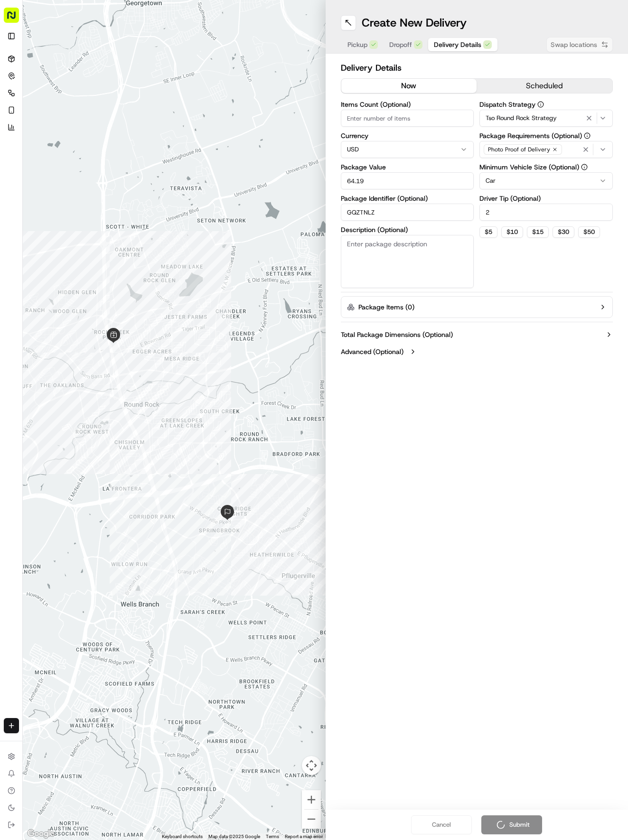 The width and height of the screenshot is (628, 840). What do you see at coordinates (407, 181) in the screenshot?
I see `input: Enter package value` at bounding box center [407, 181].